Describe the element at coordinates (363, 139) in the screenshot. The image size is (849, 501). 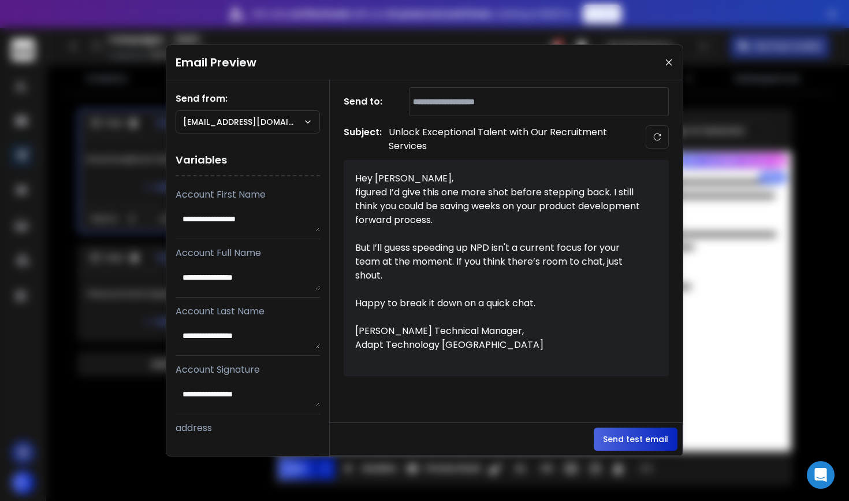
I see `h1: Subject:` at that location.